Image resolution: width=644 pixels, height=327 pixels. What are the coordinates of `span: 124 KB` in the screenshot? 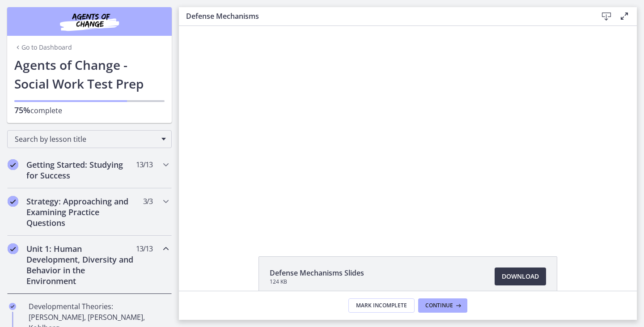 It's located at (317, 282).